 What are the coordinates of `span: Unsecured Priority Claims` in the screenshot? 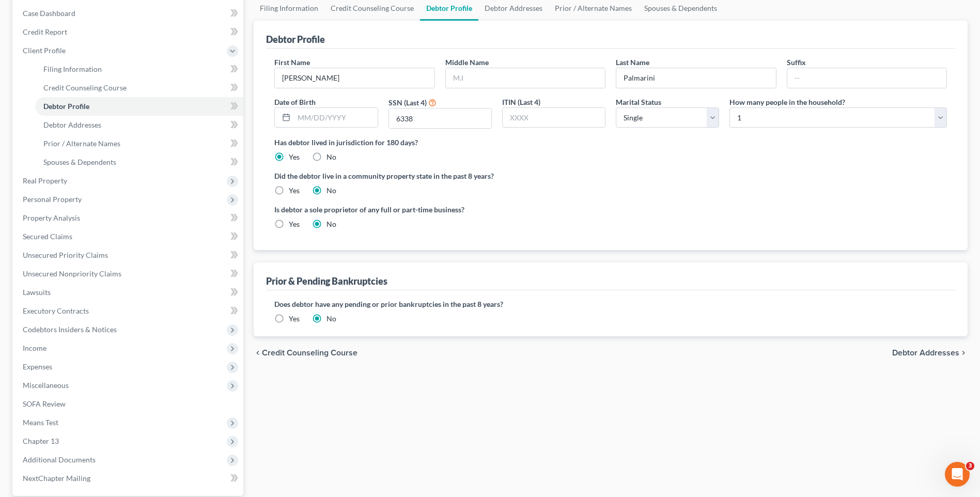 It's located at (65, 255).